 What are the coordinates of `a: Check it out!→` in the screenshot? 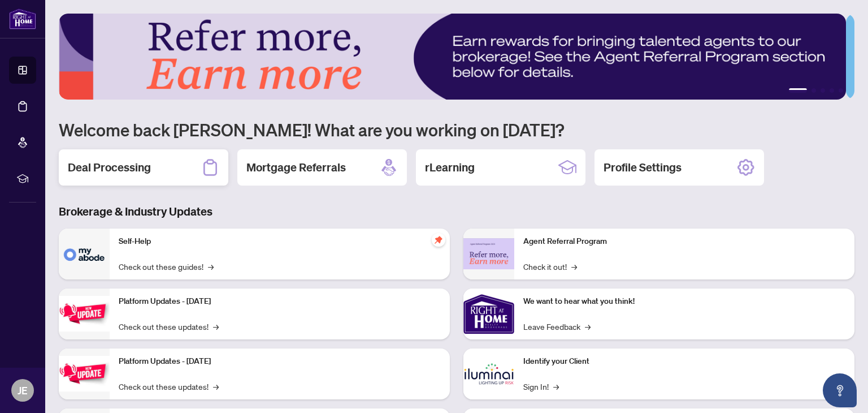 It's located at (550, 266).